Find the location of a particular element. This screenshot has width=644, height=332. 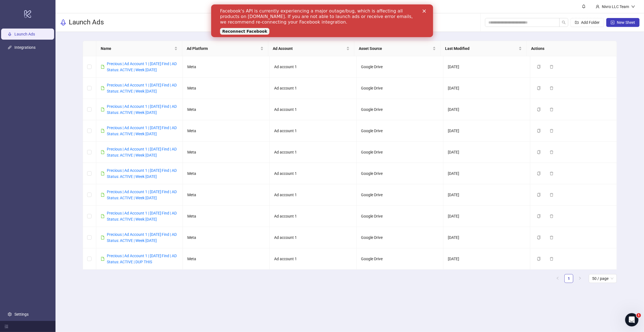

span: bell is located at coordinates (584, 6).